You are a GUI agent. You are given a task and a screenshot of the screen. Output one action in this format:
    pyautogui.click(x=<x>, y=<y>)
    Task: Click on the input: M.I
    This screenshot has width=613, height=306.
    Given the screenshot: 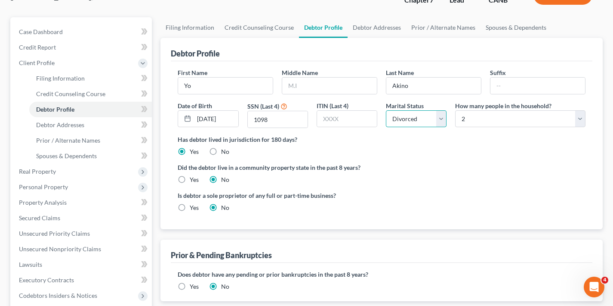 What is the action you would take?
    pyautogui.click(x=330, y=86)
    